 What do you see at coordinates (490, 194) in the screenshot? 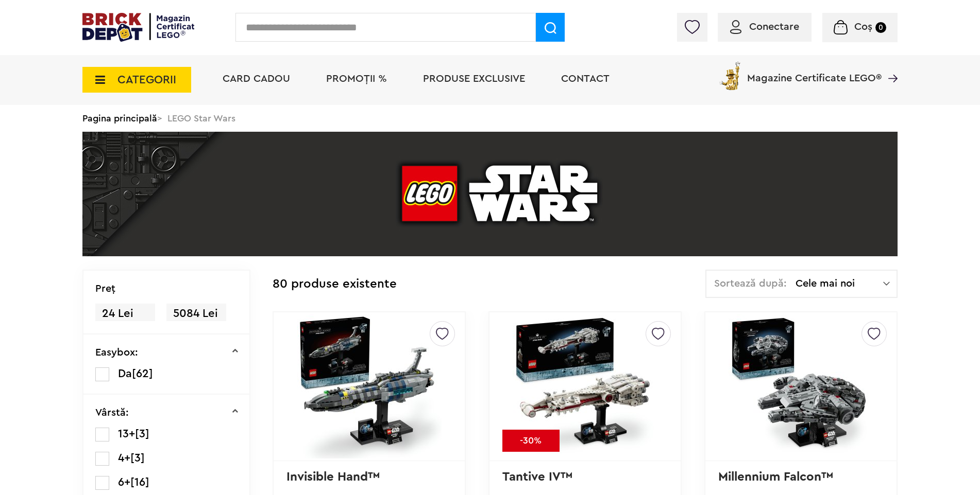
I see `img: LEGO Star Wars` at bounding box center [490, 194].